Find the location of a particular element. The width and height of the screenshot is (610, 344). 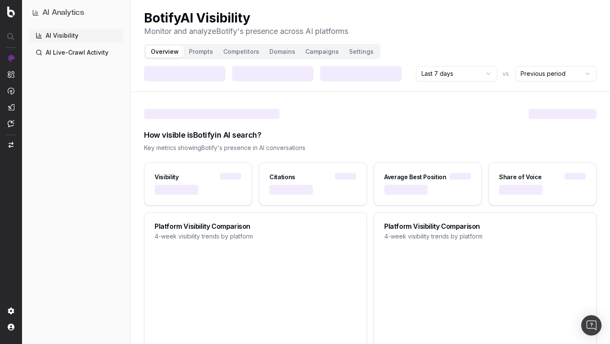

button: Domains is located at coordinates (282, 52).